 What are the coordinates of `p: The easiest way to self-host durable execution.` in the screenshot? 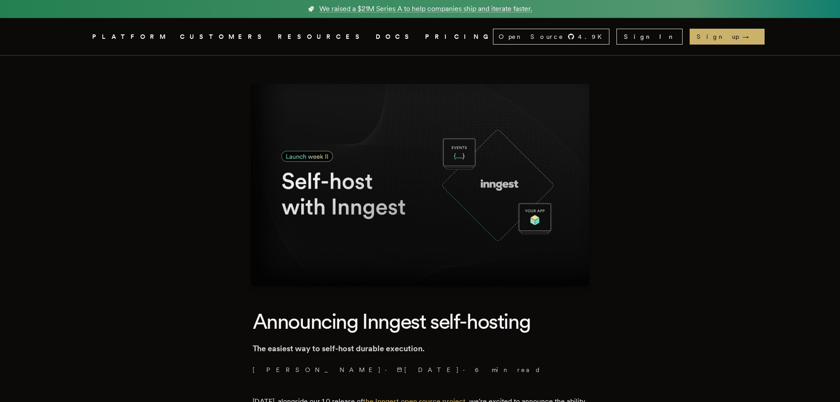 It's located at (420, 348).